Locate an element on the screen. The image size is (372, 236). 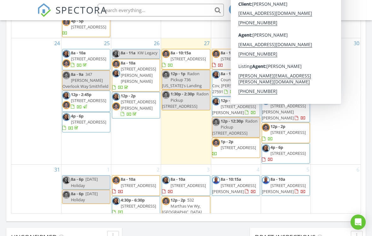
div: Open Intercom Messenger is located at coordinates (359, 222).